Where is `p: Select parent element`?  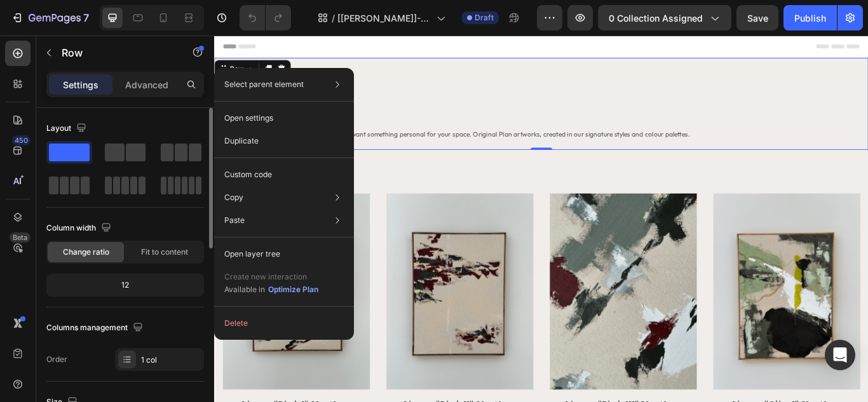
p: Select parent element is located at coordinates (264, 85).